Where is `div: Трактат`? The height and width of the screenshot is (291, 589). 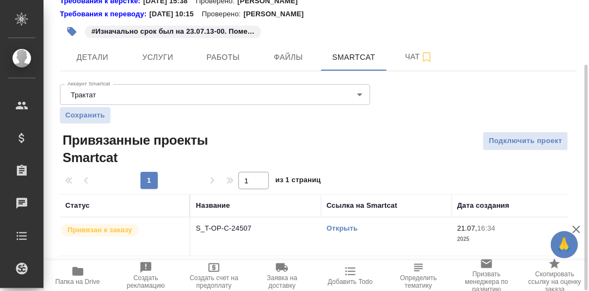
div: Трактат is located at coordinates (215, 95).